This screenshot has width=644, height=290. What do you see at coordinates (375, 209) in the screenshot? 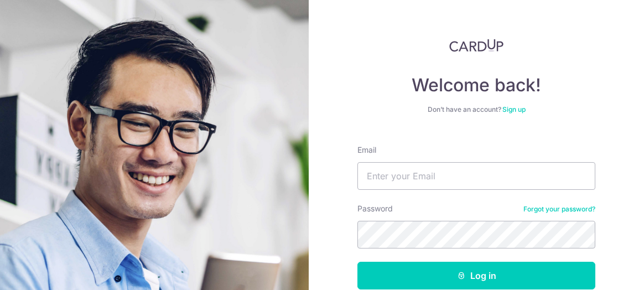
I see `label: Password` at bounding box center [375, 209].